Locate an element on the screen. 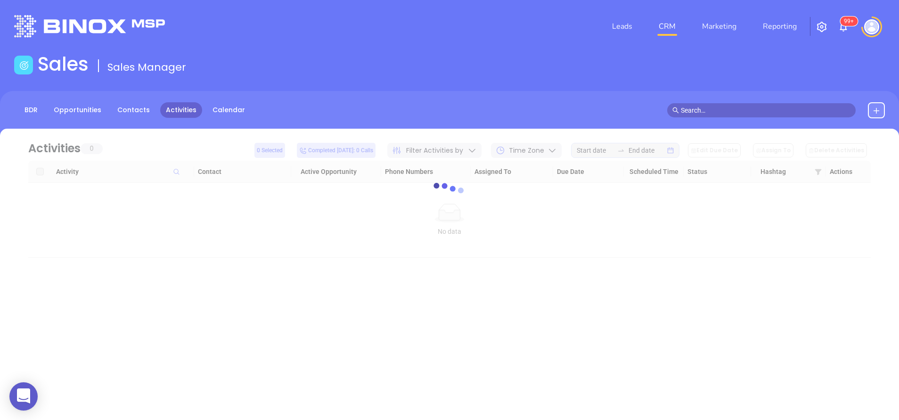 This screenshot has height=420, width=899. a: Leads is located at coordinates (622, 26).